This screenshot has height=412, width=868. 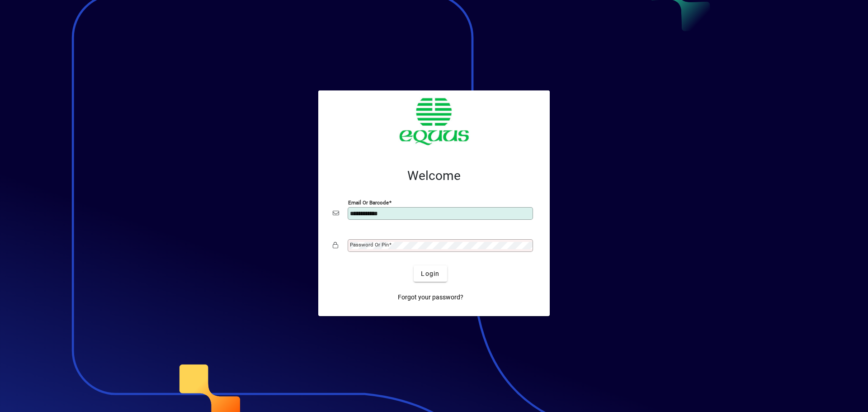 What do you see at coordinates (430, 274) in the screenshot?
I see `span: Login` at bounding box center [430, 274].